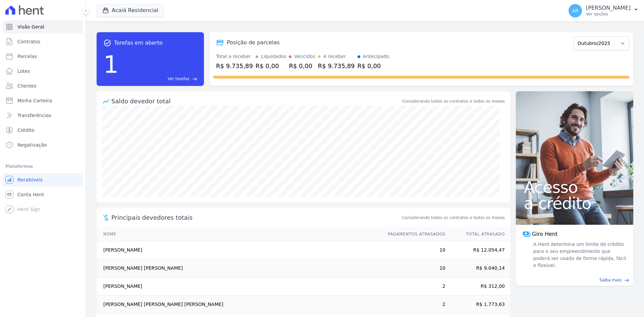  Describe the element at coordinates (35, 101) in the screenshot. I see `span: Minha Carteira` at that location.